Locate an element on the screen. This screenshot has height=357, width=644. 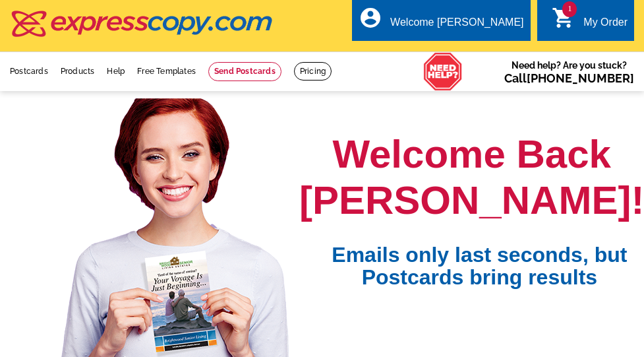
span: Call is located at coordinates (568, 78).